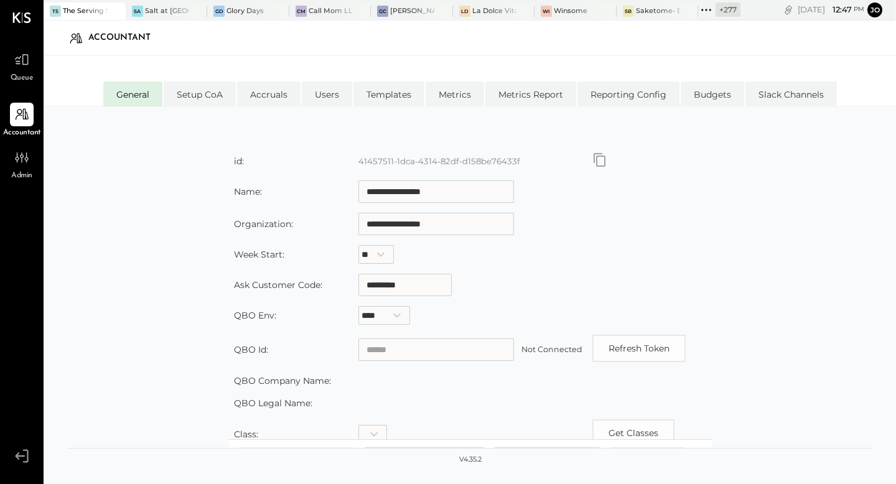 The height and width of the screenshot is (484, 896). I want to click on button: Refresh Token, so click(639, 348).